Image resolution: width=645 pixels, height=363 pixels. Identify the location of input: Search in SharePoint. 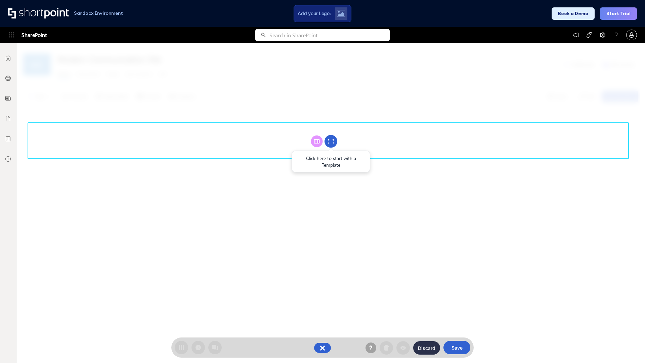
(329, 35).